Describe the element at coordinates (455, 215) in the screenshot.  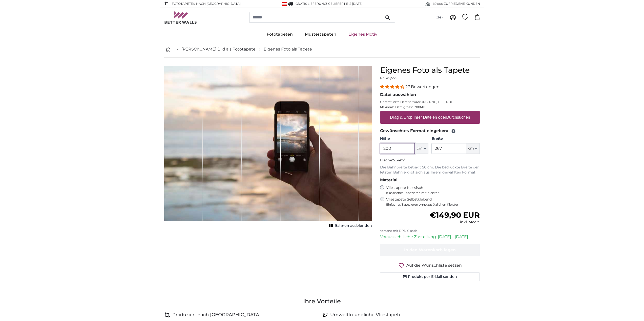
I see `span: €149,90 EUR` at that location.